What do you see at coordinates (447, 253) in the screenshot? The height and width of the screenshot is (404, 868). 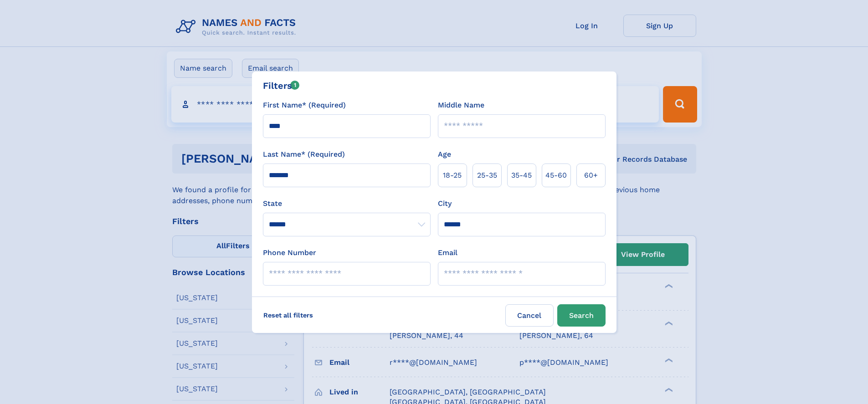 I see `label: Email` at bounding box center [447, 253].